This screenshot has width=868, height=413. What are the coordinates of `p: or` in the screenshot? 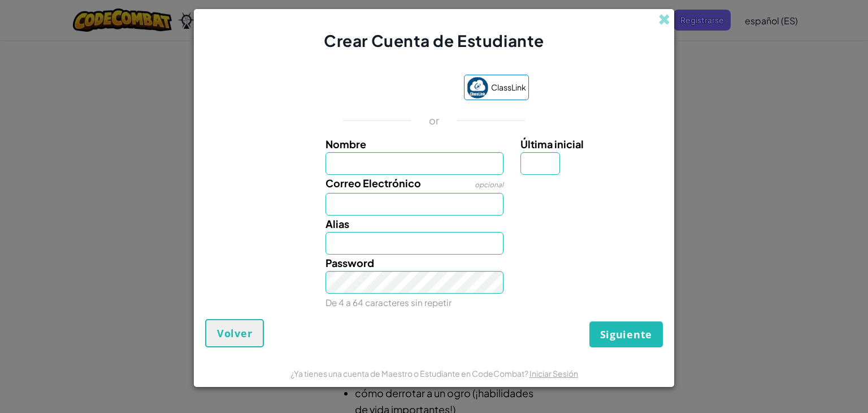 It's located at (434, 120).